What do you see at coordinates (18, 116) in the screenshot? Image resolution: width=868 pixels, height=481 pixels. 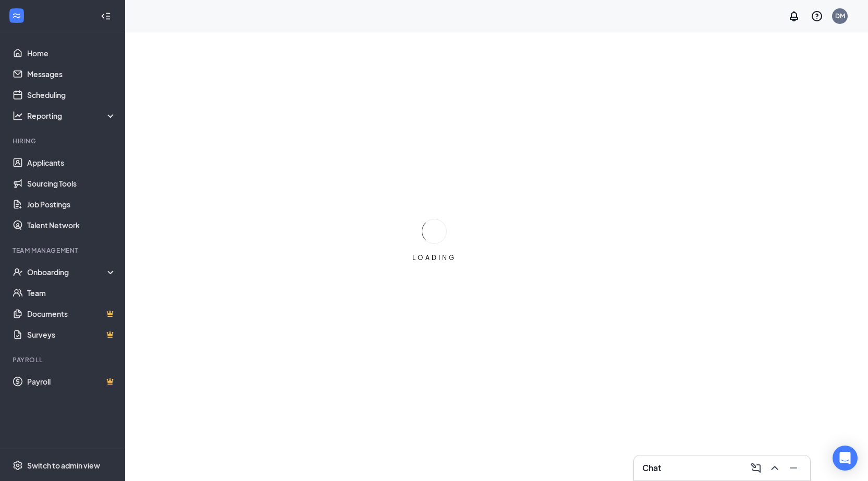 I see `svg: Analysis` at bounding box center [18, 116].